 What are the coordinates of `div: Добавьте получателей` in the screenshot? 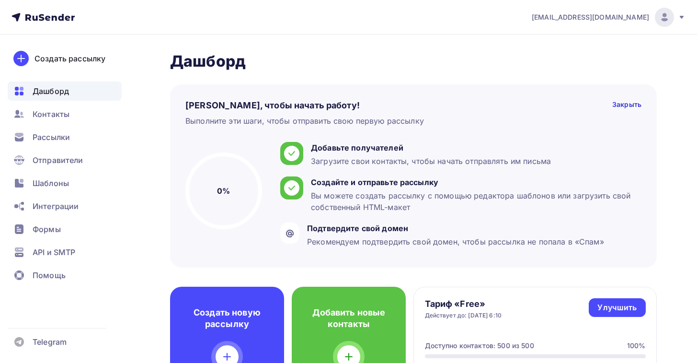 It's located at (431, 147).